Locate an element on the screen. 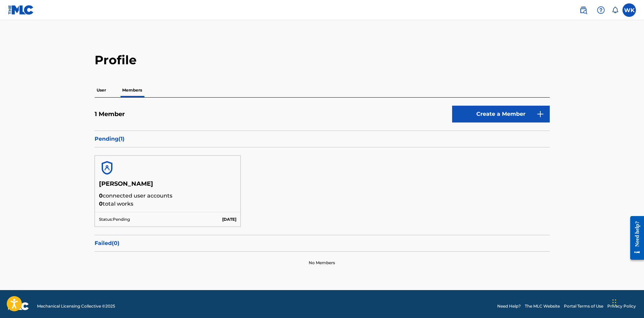 This screenshot has height=318, width=644. div: Need help? is located at coordinates (12, 23).